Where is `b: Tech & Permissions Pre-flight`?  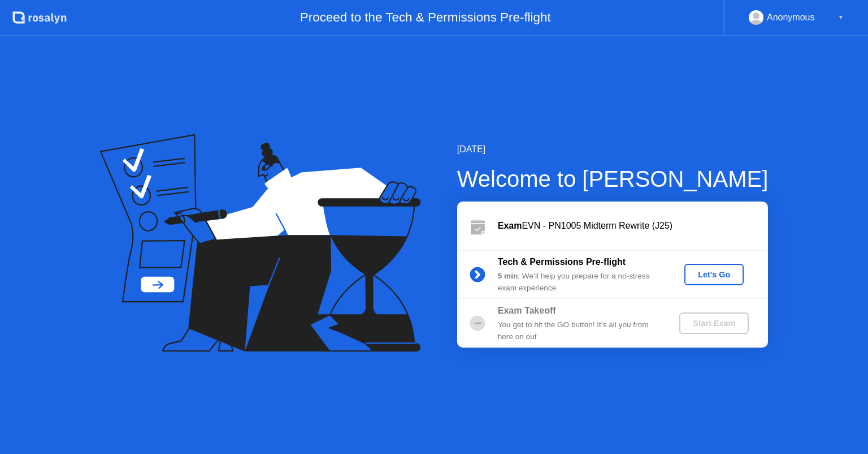
b: Tech & Permissions Pre-flight is located at coordinates (562, 262).